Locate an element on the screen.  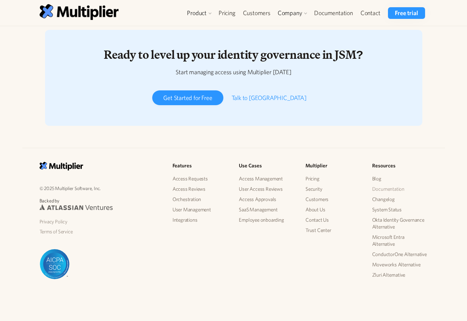
a: Employee onboarding is located at coordinates (266, 220).